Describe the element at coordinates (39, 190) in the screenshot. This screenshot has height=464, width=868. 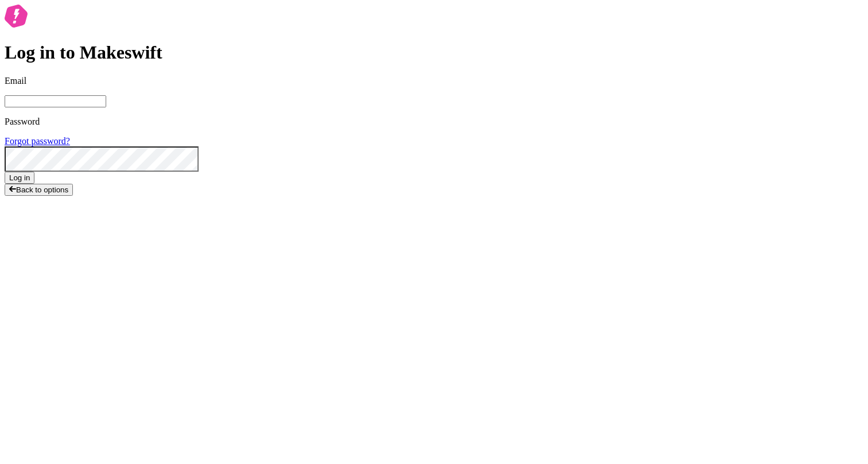
I see `button: Back to options` at that location.